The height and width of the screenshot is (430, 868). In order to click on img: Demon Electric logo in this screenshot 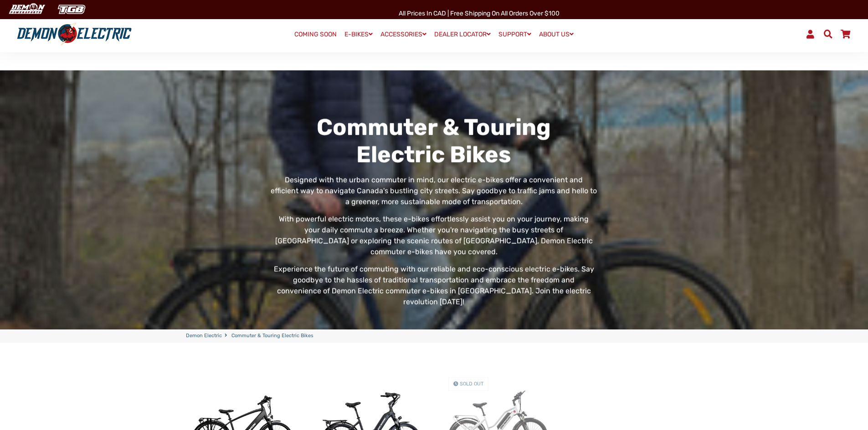, I will do `click(74, 34)`.